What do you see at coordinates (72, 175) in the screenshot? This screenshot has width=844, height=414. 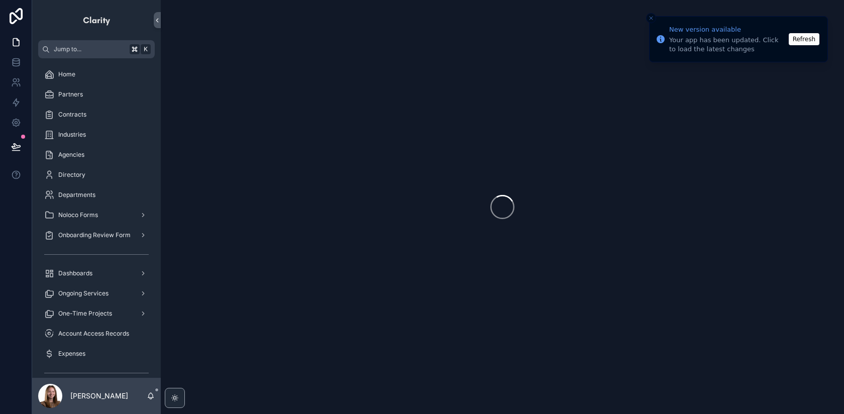 I see `span: Directory` at bounding box center [72, 175].